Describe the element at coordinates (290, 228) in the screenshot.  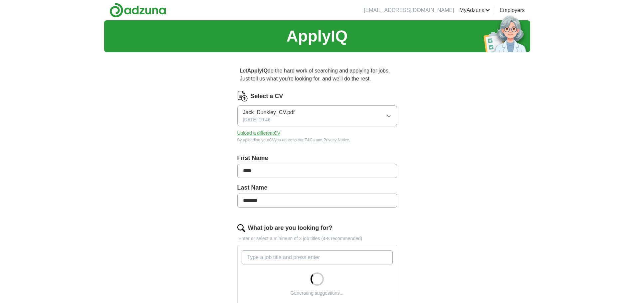
I see `label: What job are you looking for?` at that location.